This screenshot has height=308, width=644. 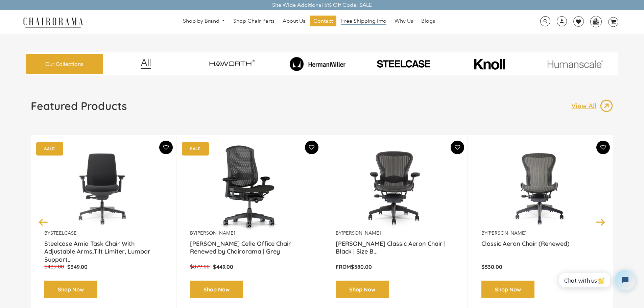 I want to click on span: $879.00, so click(x=200, y=266).